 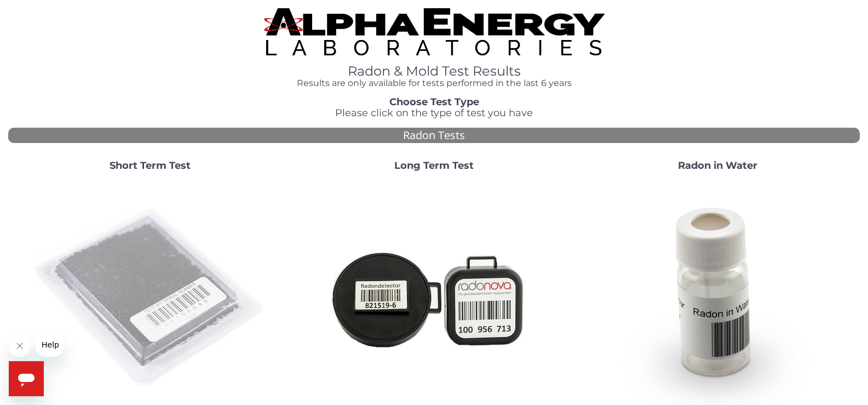 I want to click on img: TightCrop.jpg, so click(x=434, y=32).